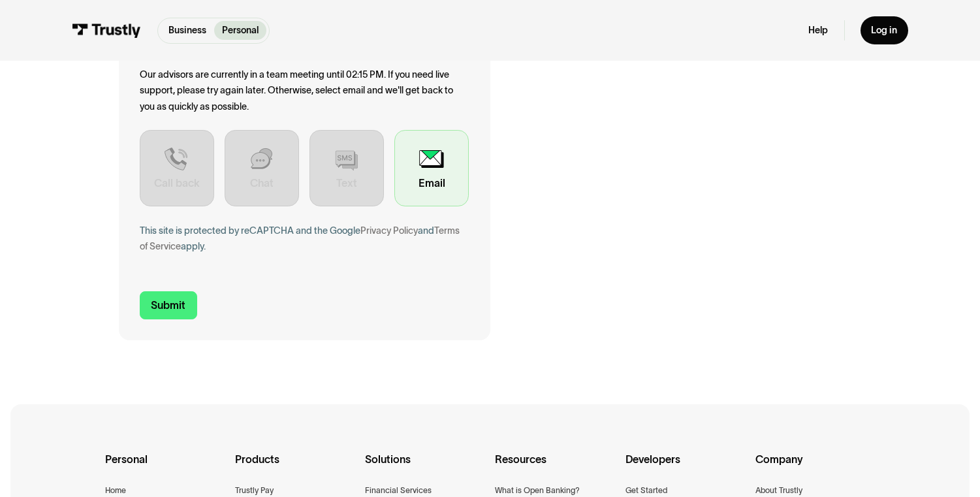  What do you see at coordinates (107, 31) in the screenshot?
I see `img: Trustly Logo` at bounding box center [107, 31].